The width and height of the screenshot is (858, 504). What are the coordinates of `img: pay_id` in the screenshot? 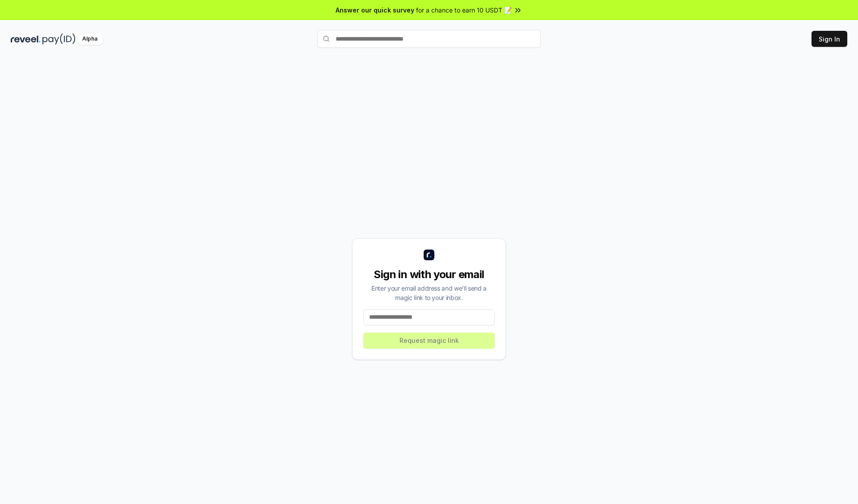 It's located at (59, 39).